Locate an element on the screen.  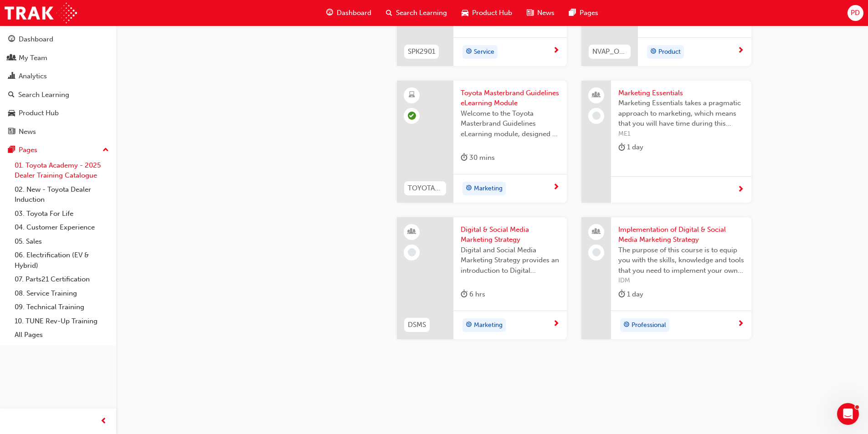
span: Product is located at coordinates (670, 52).